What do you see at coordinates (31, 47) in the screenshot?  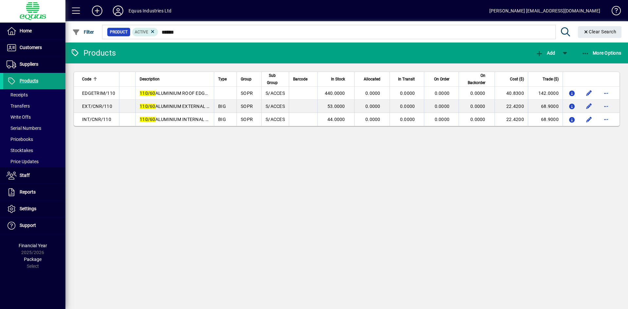 I see `span: Customers` at bounding box center [31, 47].